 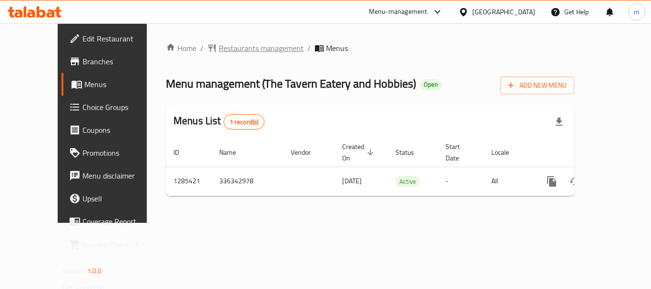 What do you see at coordinates (183, 152) in the screenshot?
I see `span: ID` at bounding box center [183, 152].